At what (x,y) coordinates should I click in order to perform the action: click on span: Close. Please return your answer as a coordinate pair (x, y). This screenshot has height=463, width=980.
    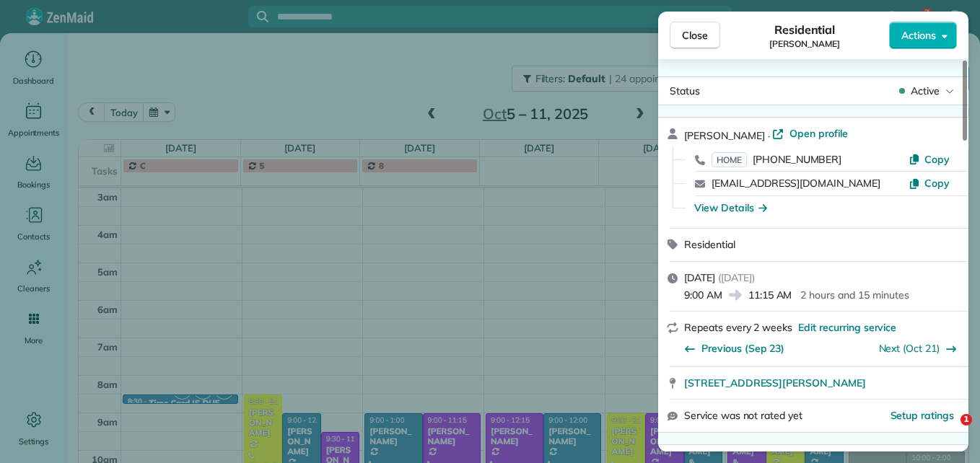
    Looking at the image, I should click on (695, 35).